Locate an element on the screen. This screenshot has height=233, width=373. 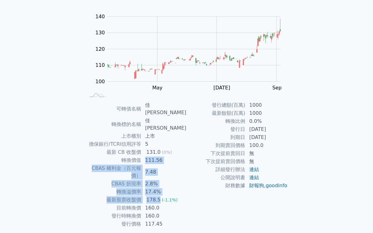
td: 最新餘額(百萬) is located at coordinates (216, 113).